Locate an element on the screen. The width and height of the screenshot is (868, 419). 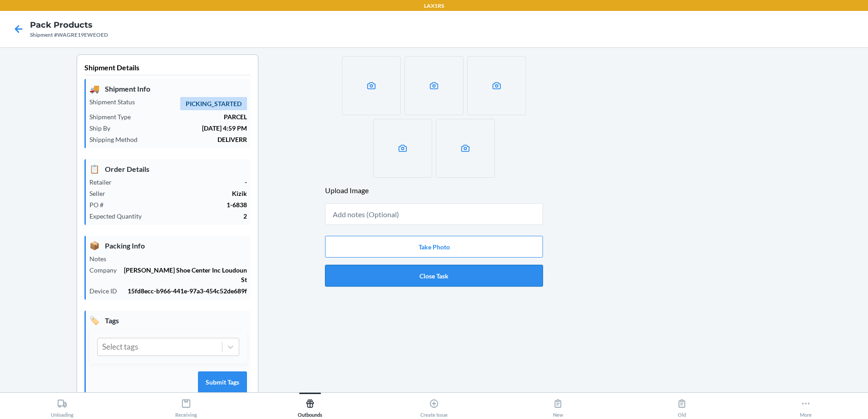
input: Add notes (Optional) is located at coordinates (434, 214).